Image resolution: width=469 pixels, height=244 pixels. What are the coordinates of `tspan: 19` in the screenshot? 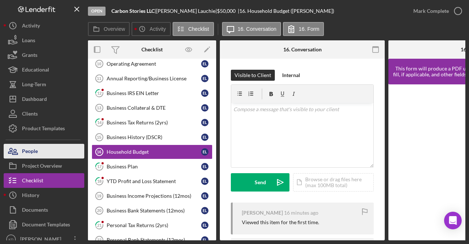 It's located at (99, 196).